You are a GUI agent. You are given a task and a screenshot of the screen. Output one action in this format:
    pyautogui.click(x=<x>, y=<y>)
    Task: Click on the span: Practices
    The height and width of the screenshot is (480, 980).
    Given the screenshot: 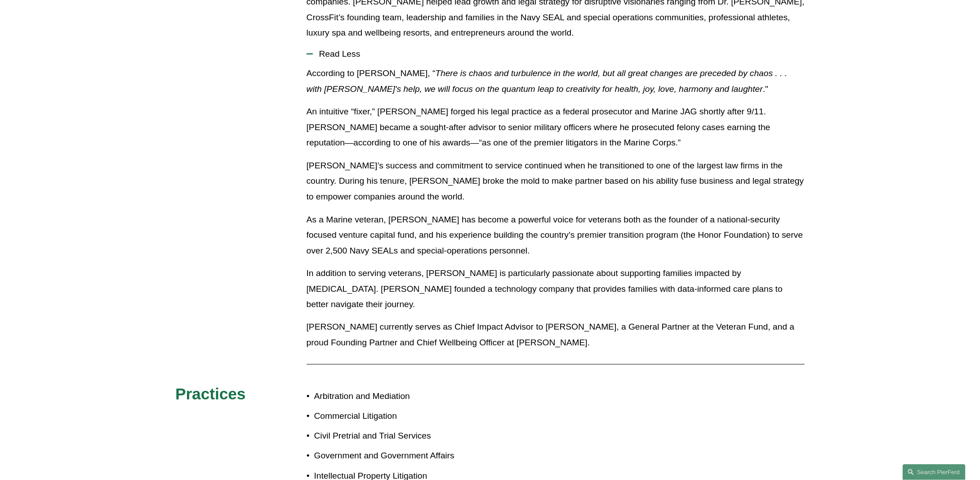 What is the action you would take?
    pyautogui.click(x=210, y=394)
    